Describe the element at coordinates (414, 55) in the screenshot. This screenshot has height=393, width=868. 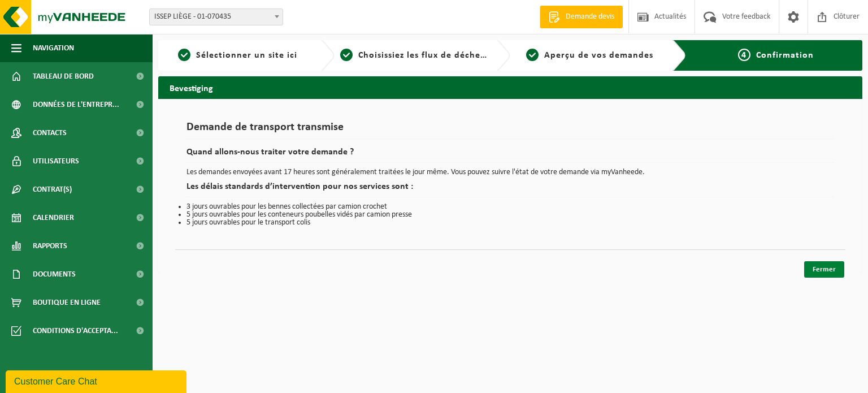
I see `a: 2Choisissiez les flux de déchets et récipients` at that location.